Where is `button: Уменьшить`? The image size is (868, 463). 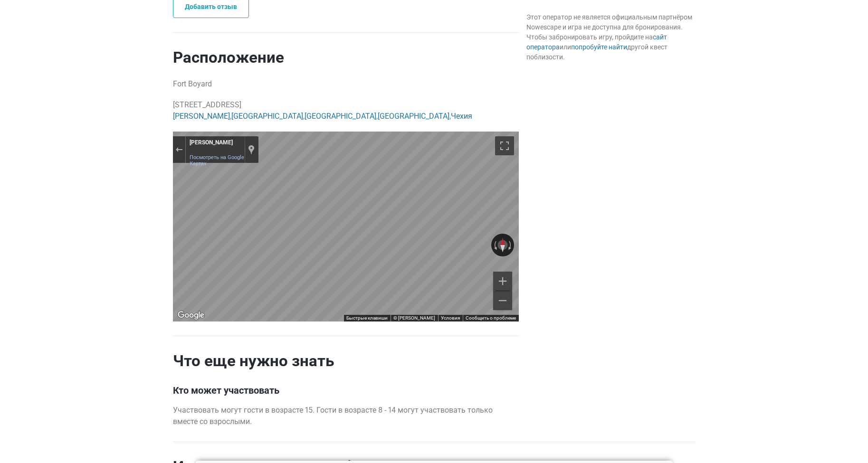 button: Уменьшить is located at coordinates (502, 301).